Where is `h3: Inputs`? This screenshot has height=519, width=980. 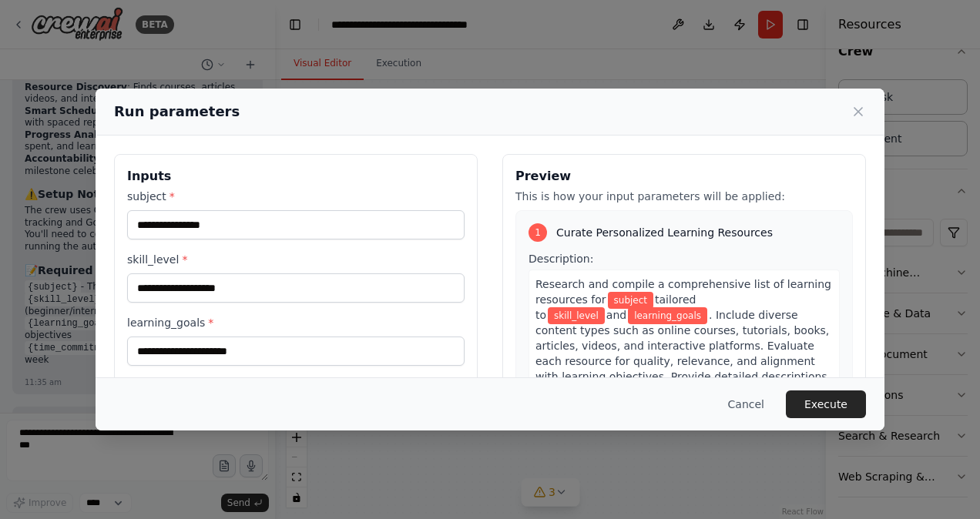 h3: Inputs is located at coordinates (296, 177).